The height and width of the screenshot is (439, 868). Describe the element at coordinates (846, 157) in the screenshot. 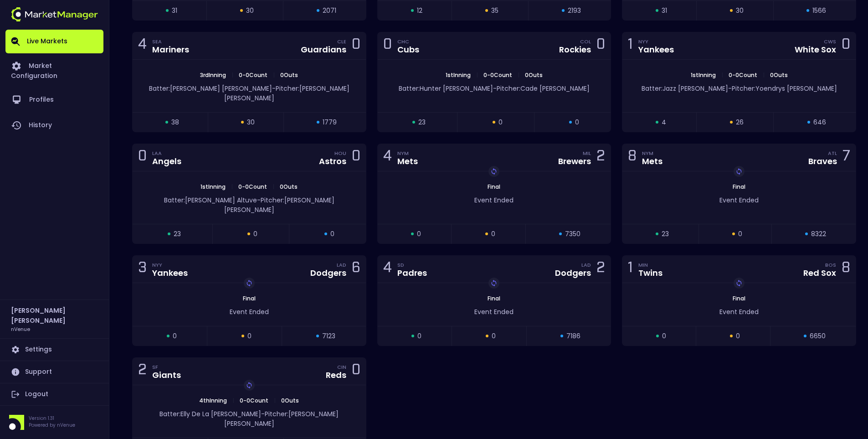

I see `div: 7` at that location.